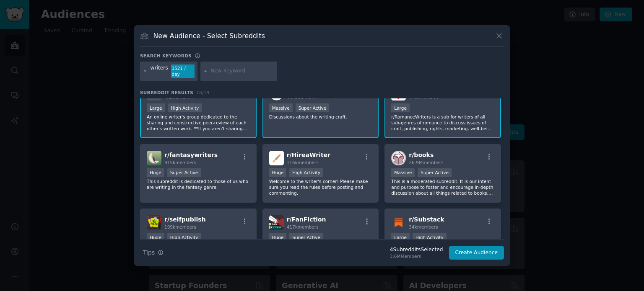 This screenshot has height=291, width=644. Describe the element at coordinates (399, 158) in the screenshot. I see `img: books` at that location.